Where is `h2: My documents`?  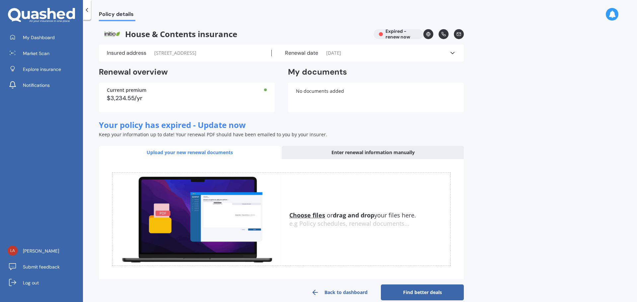
h2: My documents is located at coordinates (318, 72).